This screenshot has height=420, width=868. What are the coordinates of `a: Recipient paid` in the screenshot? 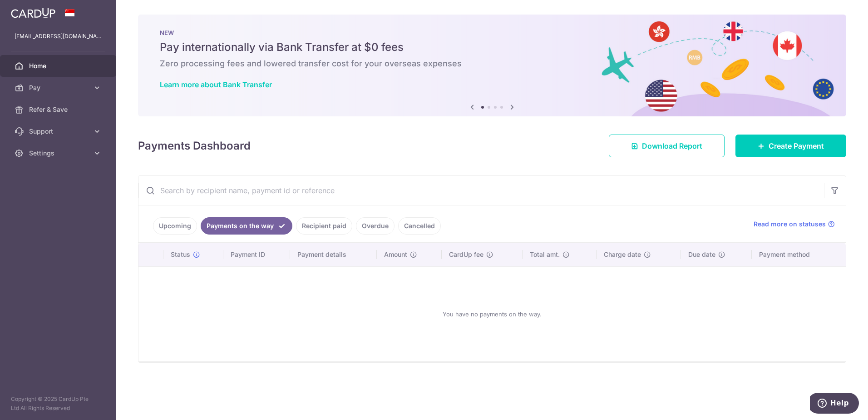 It's located at (324, 226).